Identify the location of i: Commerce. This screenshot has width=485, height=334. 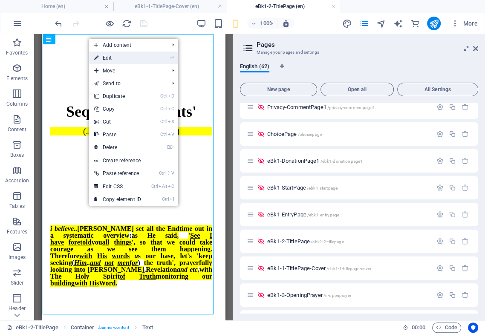
(414, 23).